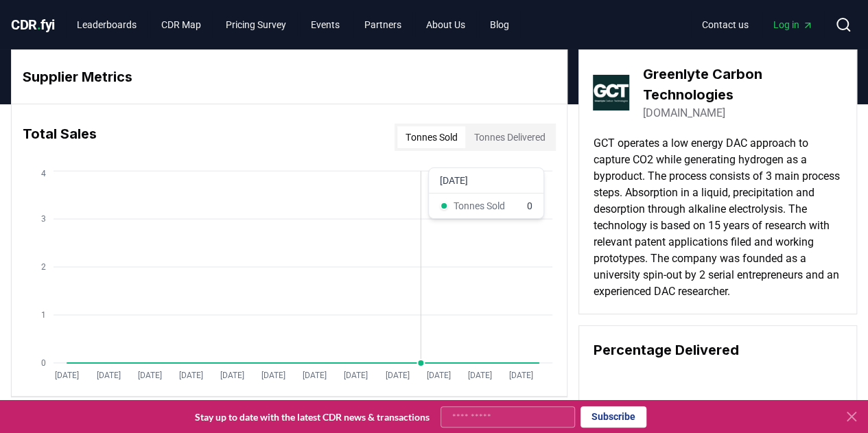 The height and width of the screenshot is (433, 868). What do you see at coordinates (256, 25) in the screenshot?
I see `a: Pricing Survey` at bounding box center [256, 25].